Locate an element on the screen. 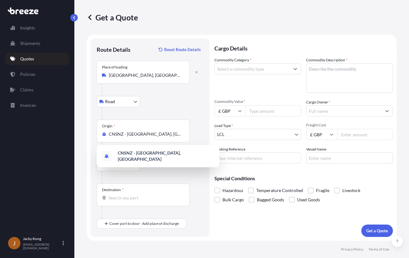  p: Shipments is located at coordinates (30, 43).